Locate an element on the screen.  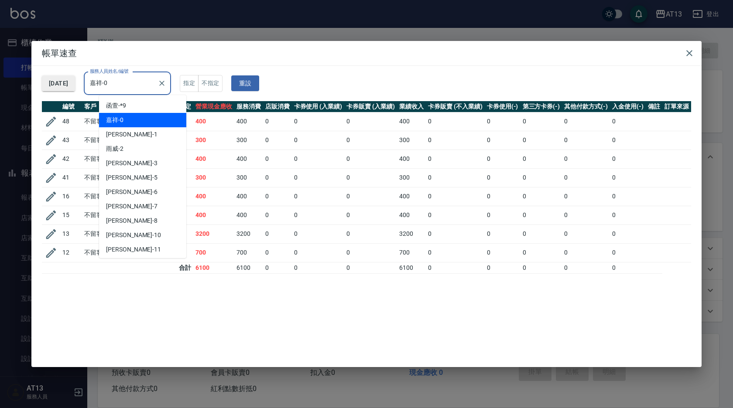
th: 業績收入 is located at coordinates (411, 107).